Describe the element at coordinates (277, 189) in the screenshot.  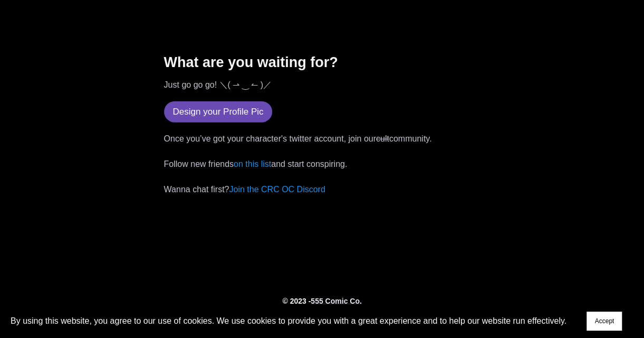
I see `a: Join the CRC OC Discord` at that location.